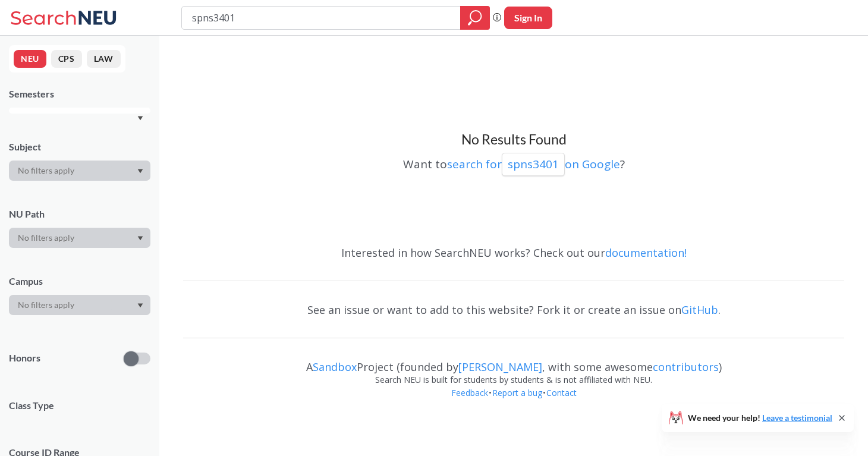  What do you see at coordinates (517, 393) in the screenshot?
I see `a: Report a bug` at bounding box center [517, 393].